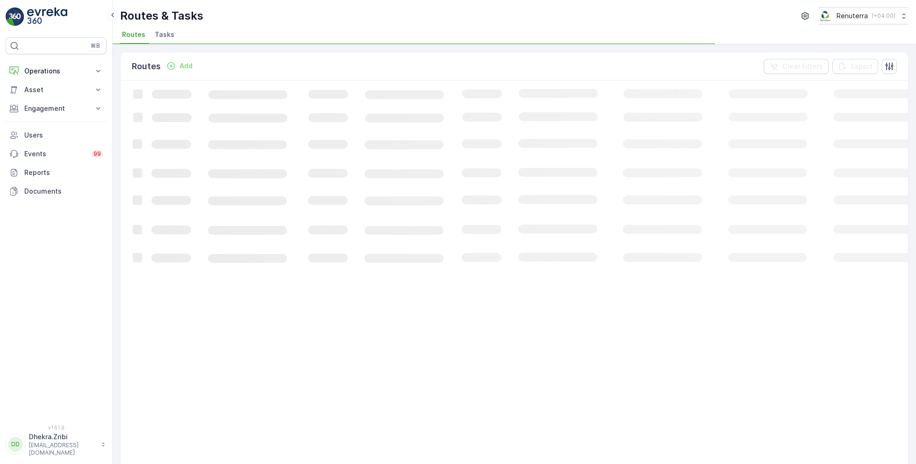 This screenshot has width=916, height=464. Describe the element at coordinates (64, 135) in the screenshot. I see `p: Users` at that location.